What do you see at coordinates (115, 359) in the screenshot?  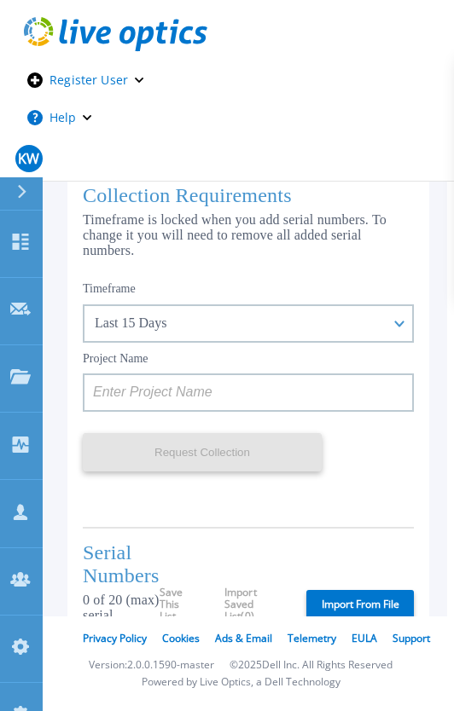 I see `label: Project Name` at bounding box center [115, 359].